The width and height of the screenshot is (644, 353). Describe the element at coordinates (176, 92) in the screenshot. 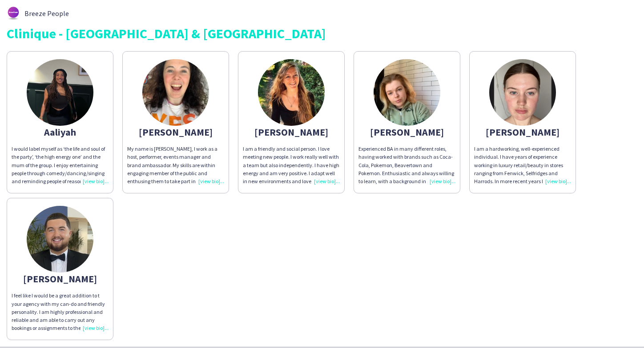

I see `img: thumb-68a764dc44ec9.jpeg` at that location.